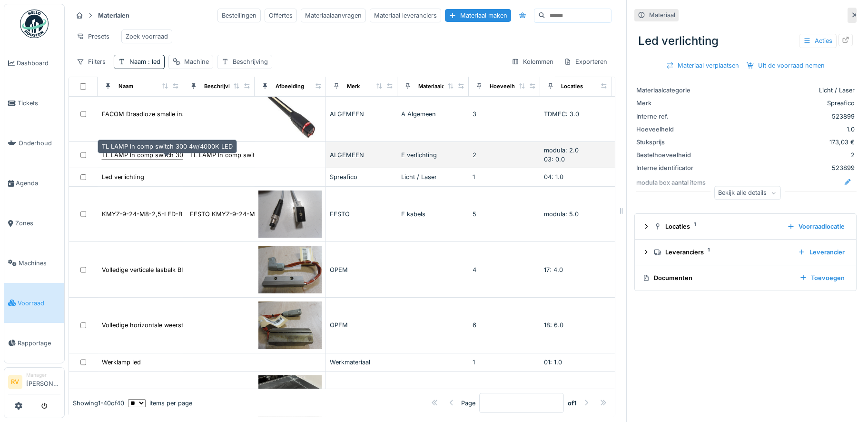  I want to click on div: Page, so click(468, 403).